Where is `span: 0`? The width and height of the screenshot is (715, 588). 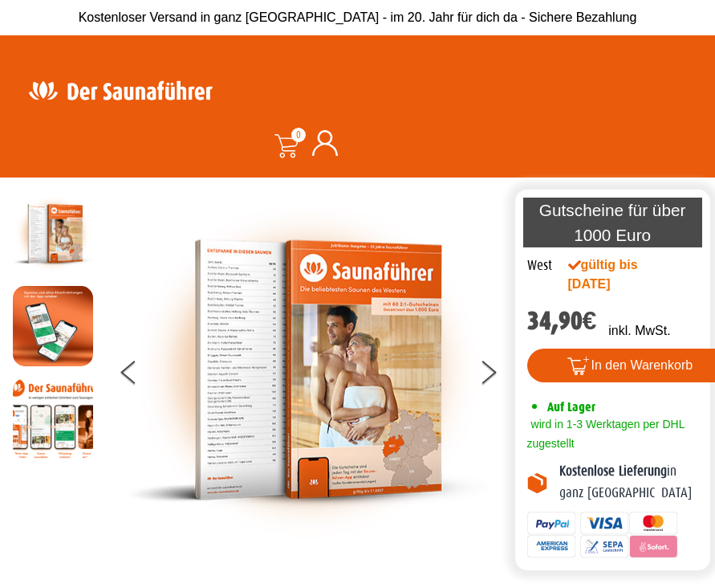 span: 0 is located at coordinates (299, 135).